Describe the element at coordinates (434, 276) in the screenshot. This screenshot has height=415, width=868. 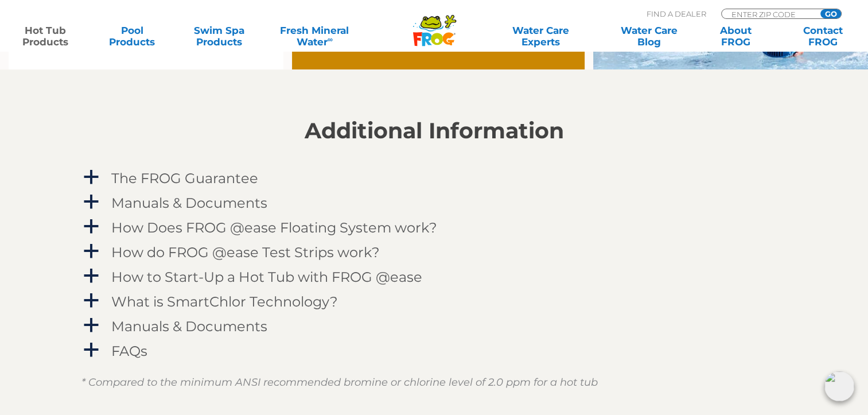
I see `a: a How to Start-Up a Hot Tub with FROG @ease` at that location.